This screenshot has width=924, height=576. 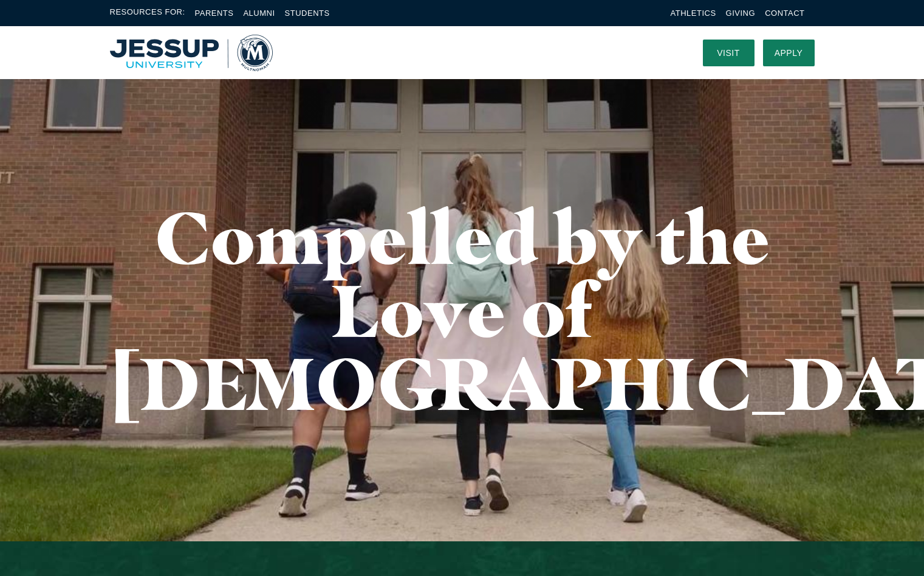 I want to click on a: Apply, so click(x=789, y=53).